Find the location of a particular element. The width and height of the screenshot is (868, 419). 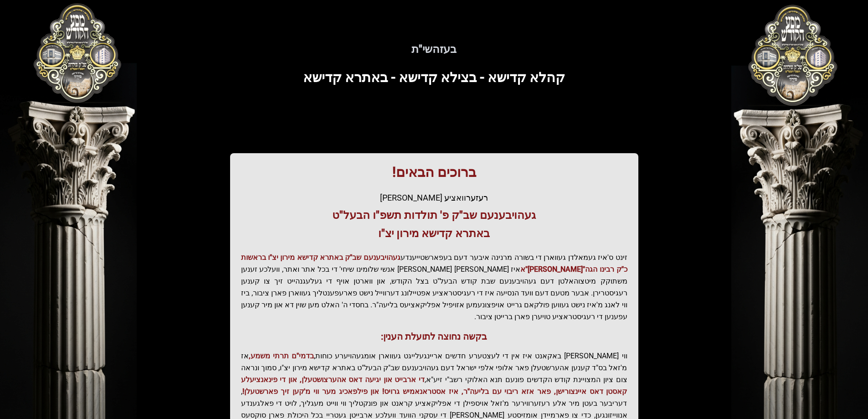

h3: געהויבענעם שב"ק פ' תולדות תשפ"ו הבעל"ט is located at coordinates (434, 215).